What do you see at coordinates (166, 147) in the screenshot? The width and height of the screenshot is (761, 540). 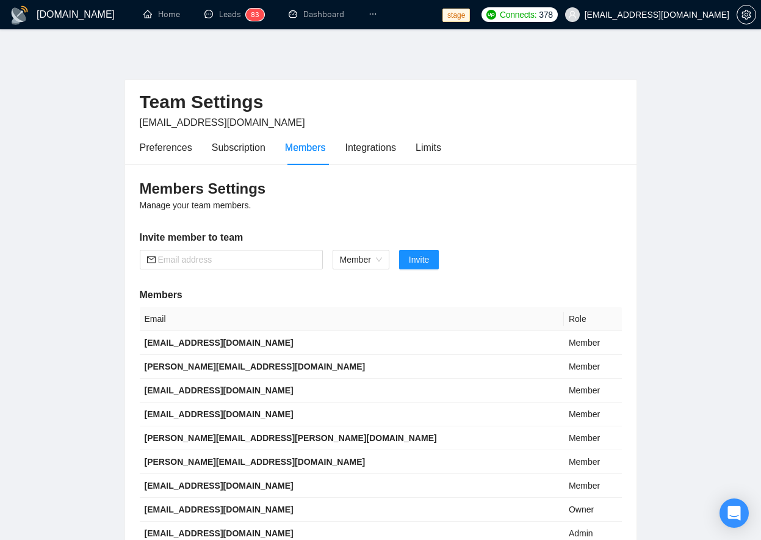 I see `div: Preferences` at bounding box center [166, 147].